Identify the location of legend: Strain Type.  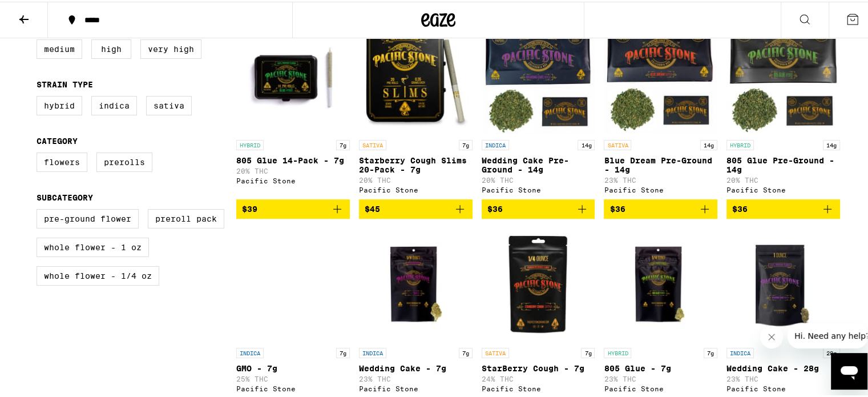
(64, 83).